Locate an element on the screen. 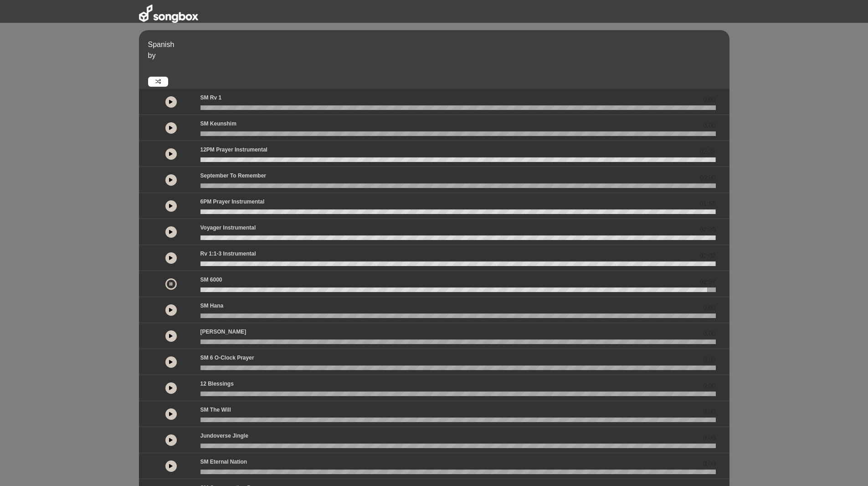 This screenshot has width=868, height=486. p: 12PM Prayer Instrumental is located at coordinates (234, 149).